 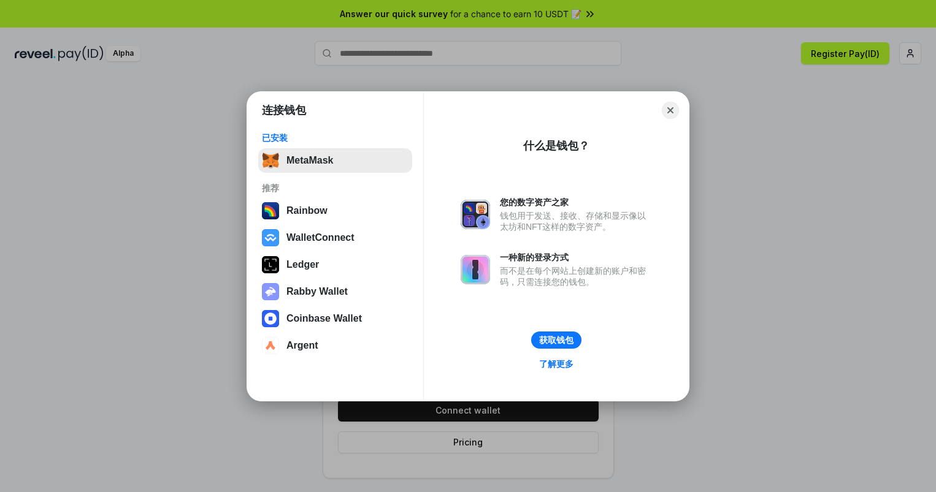 What do you see at coordinates (335, 265) in the screenshot?
I see `button: Ledger` at bounding box center [335, 265].